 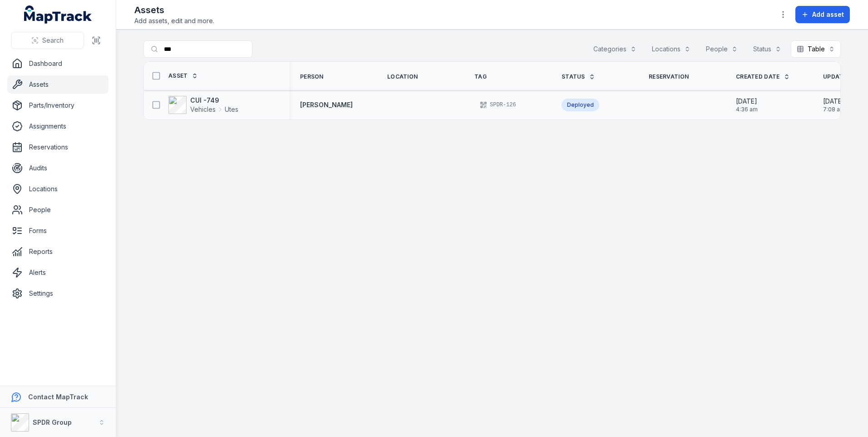 I want to click on button: Add asset, so click(x=822, y=15).